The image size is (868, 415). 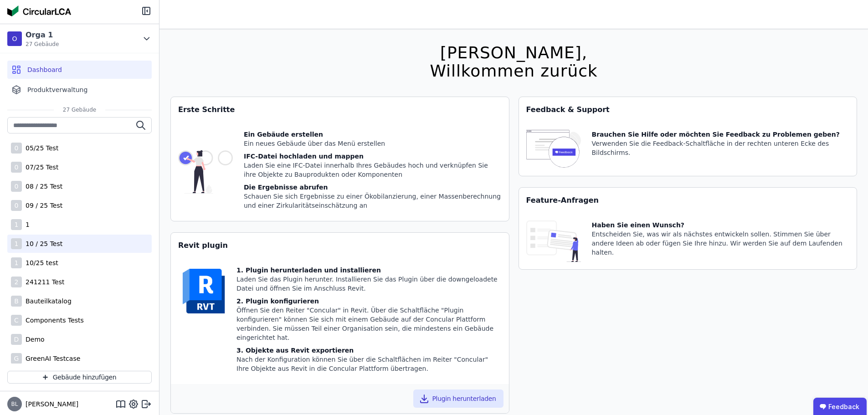 I want to click on div: 241211 Test, so click(x=43, y=282).